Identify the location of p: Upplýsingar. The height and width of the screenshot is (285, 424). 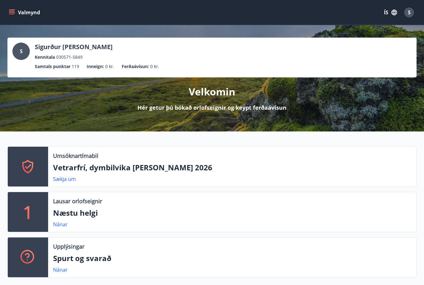
(69, 246).